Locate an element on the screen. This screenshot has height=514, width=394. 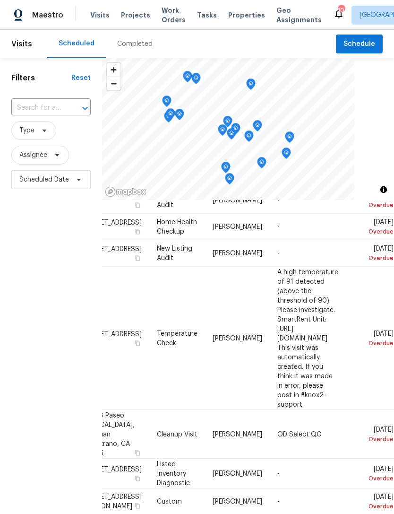
button: Open is located at coordinates (85, 108).